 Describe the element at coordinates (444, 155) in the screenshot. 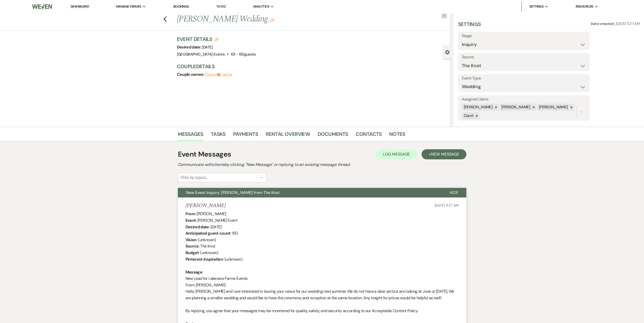

I see `button: +New Message` at that location.